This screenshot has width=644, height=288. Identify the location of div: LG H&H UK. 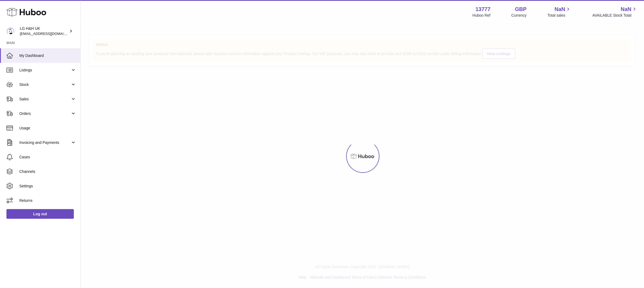
(44, 31).